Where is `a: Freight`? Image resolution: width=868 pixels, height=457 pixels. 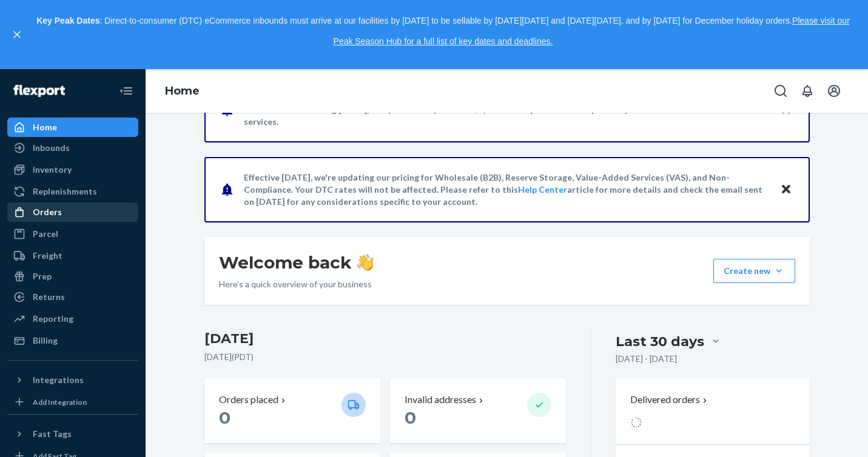 a: Freight is located at coordinates (73, 255).